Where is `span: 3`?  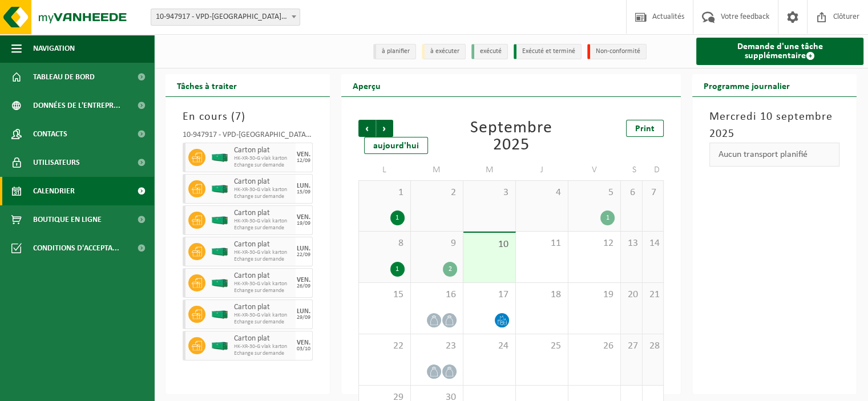 span: 3 is located at coordinates (489, 193).